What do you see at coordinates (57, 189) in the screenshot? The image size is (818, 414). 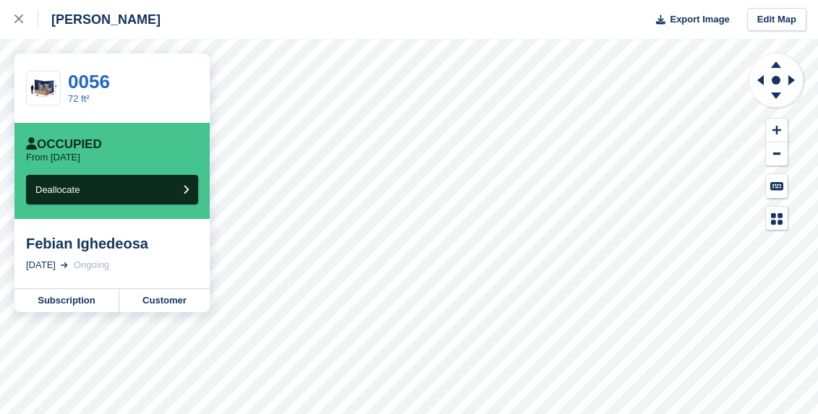 I see `span: Deallocate` at bounding box center [57, 189].